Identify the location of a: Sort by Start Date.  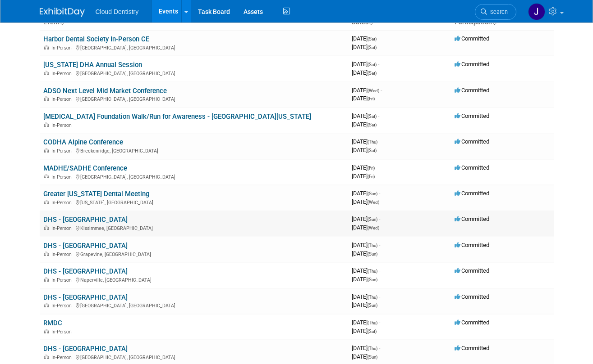
(370, 22).